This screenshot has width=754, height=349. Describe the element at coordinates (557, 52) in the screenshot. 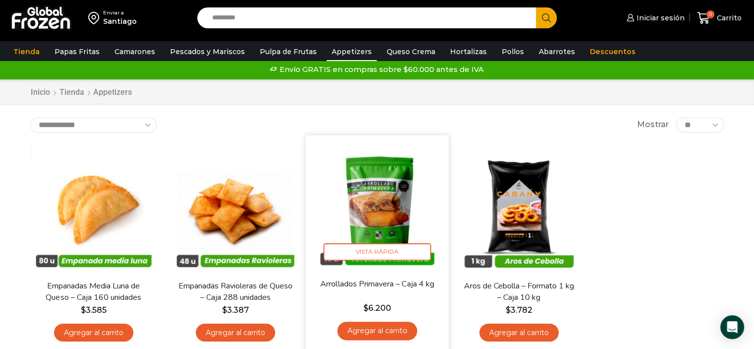

I see `a: Abarrotes` at that location.